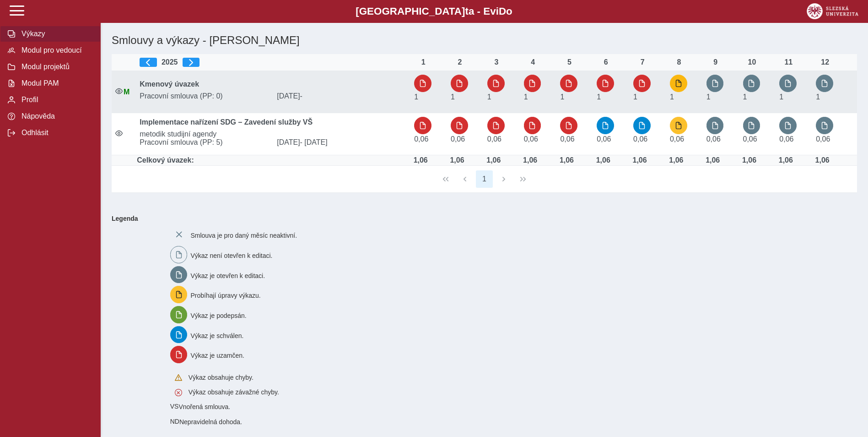 The width and height of the screenshot is (868, 437). I want to click on span: Modul projektů, so click(56, 67).